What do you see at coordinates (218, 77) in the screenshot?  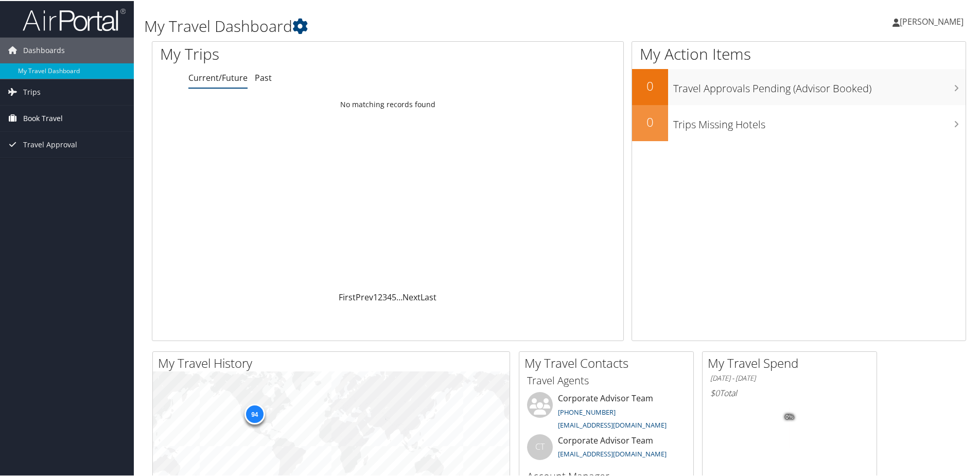 I see `a: Current/Future` at bounding box center [218, 77].